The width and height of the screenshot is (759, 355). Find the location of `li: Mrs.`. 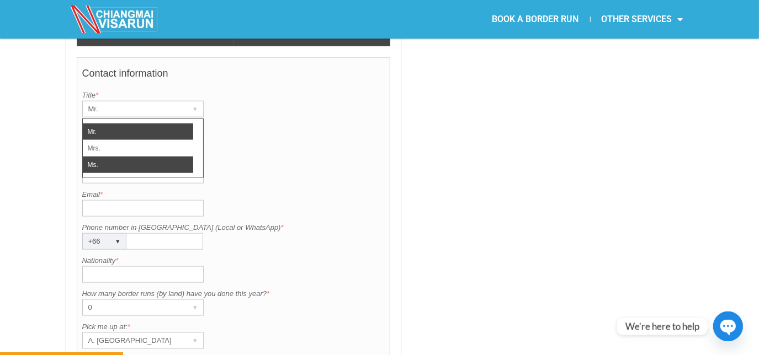

li: Mrs. is located at coordinates (138, 148).